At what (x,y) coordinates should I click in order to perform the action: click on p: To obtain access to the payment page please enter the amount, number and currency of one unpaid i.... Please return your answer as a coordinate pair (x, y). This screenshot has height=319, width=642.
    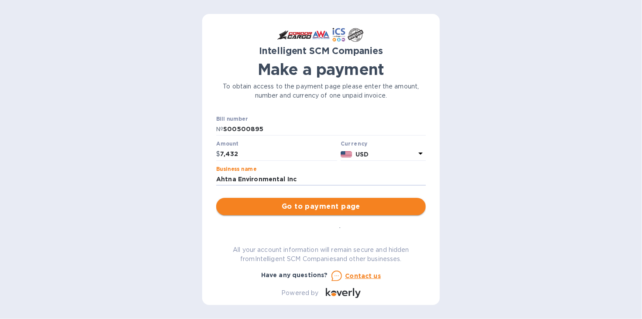
    Looking at the image, I should click on (321, 91).